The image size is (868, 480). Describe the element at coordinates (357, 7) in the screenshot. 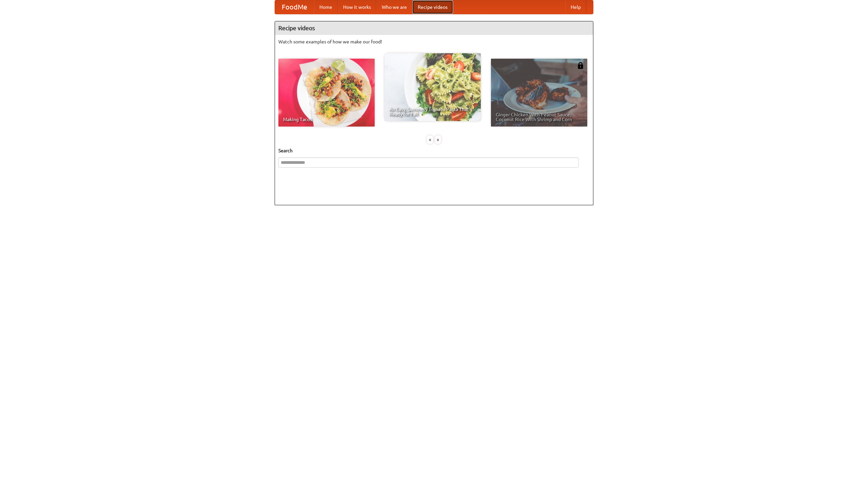

I see `a: How it works` at that location.